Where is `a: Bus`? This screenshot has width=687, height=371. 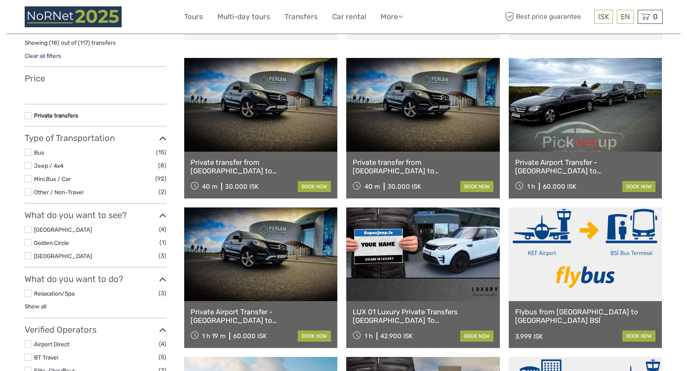 a: Bus is located at coordinates (39, 152).